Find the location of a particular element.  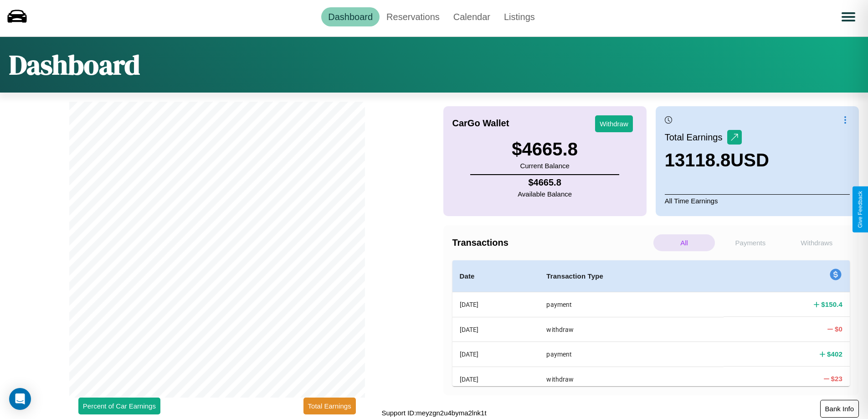

a: Calendar is located at coordinates (472, 17).